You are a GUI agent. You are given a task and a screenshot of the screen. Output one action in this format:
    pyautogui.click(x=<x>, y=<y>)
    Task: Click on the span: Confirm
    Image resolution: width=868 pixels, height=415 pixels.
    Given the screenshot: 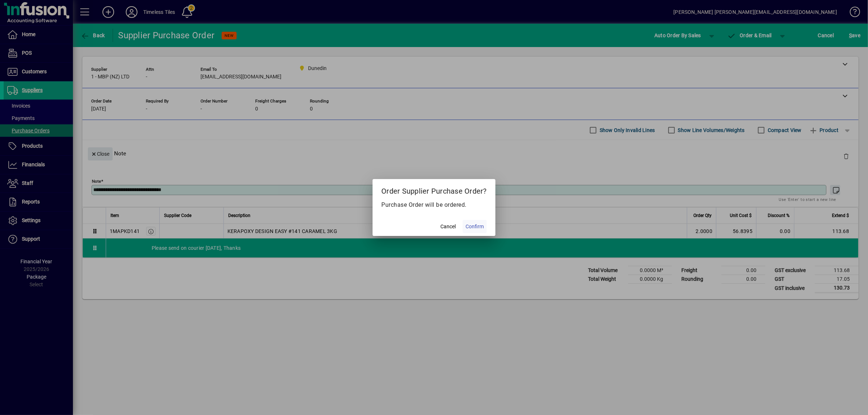 What is the action you would take?
    pyautogui.click(x=475, y=226)
    